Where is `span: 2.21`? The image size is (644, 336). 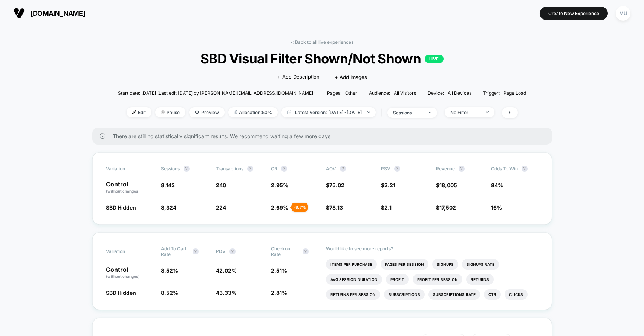
span: 2.21 is located at coordinates (390, 185).